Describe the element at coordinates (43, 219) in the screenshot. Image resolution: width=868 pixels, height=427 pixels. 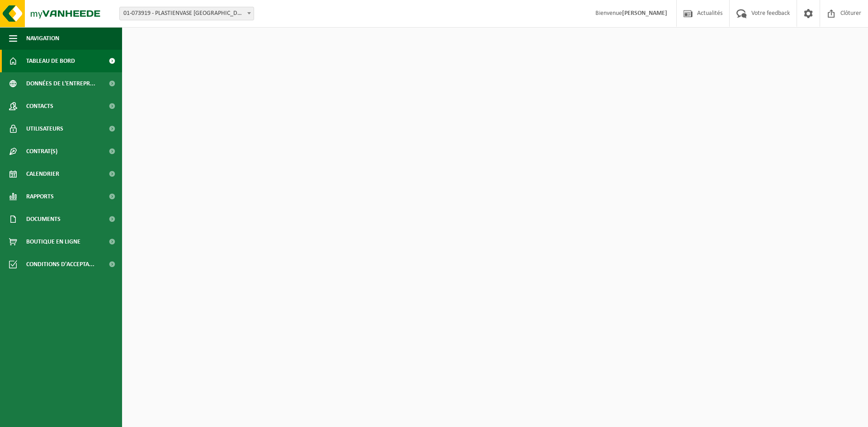
I see `span: Documents` at that location.